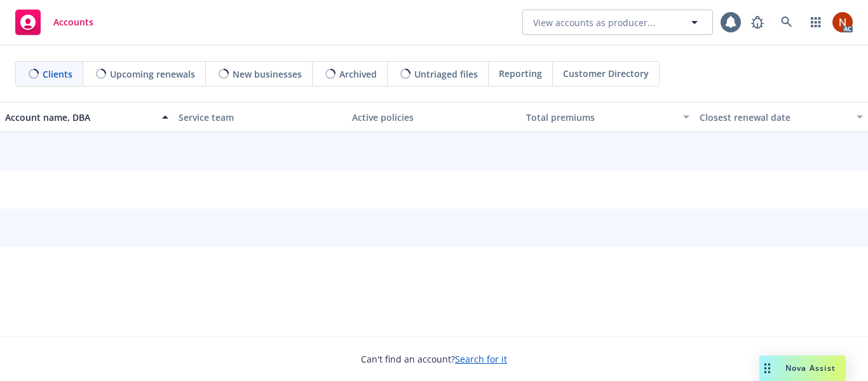  What do you see at coordinates (260, 117) in the screenshot?
I see `button: Service team` at bounding box center [260, 117].